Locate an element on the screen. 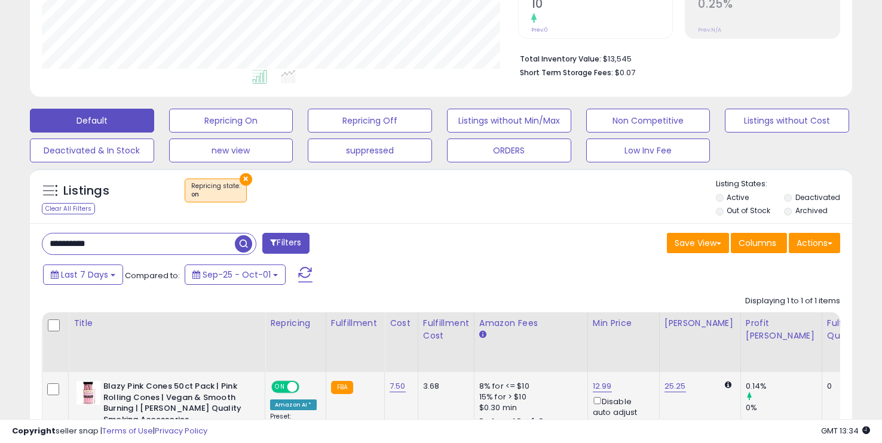 The width and height of the screenshot is (882, 443). button: Default is located at coordinates (92, 121).